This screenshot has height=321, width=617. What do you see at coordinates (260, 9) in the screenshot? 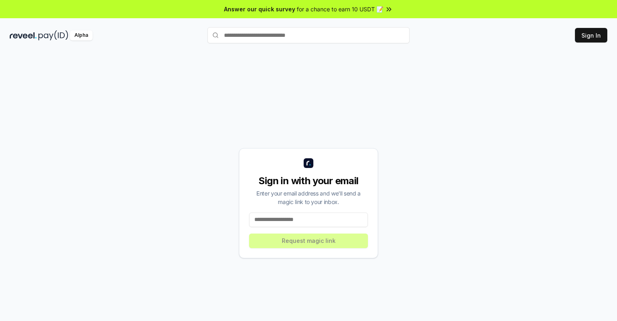
I see `span: Answer our quick survey` at bounding box center [260, 9].